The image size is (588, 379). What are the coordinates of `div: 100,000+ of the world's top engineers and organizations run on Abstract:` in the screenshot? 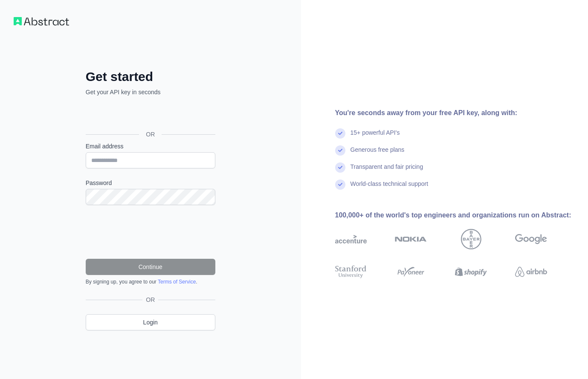 It's located at (455, 215).